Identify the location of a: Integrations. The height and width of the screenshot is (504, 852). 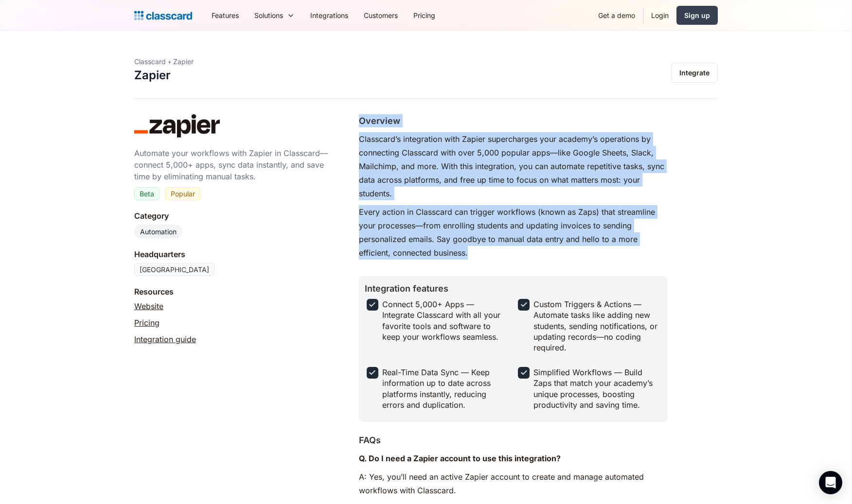
(329, 15).